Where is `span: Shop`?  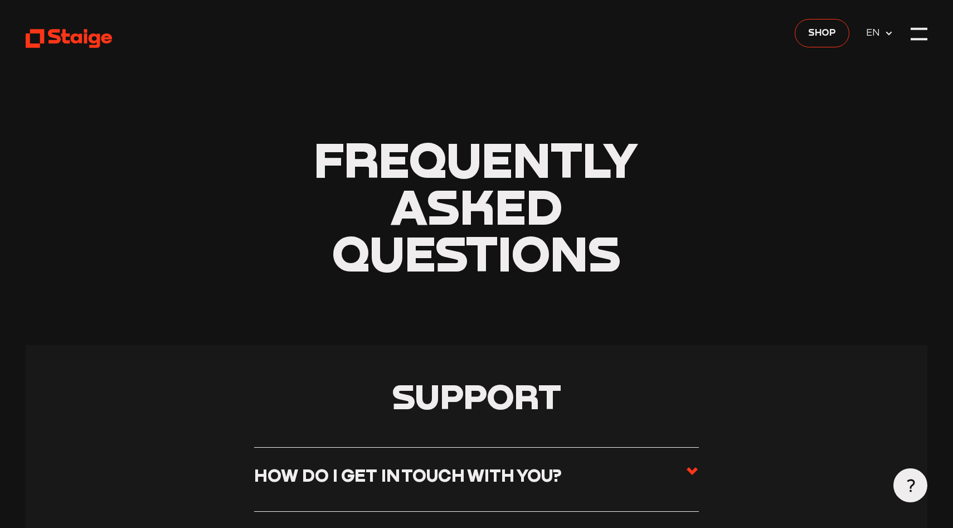
span: Shop is located at coordinates (822, 32).